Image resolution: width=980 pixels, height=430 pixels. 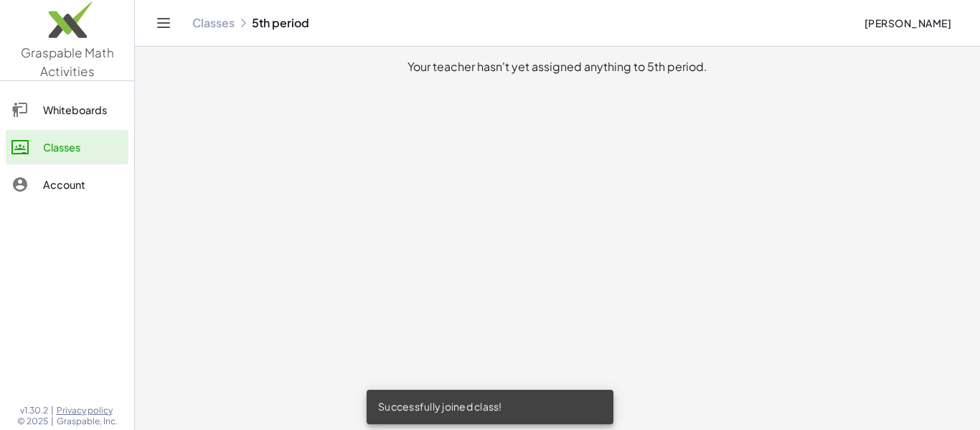 What do you see at coordinates (33, 410) in the screenshot?
I see `span: v1.30.2` at bounding box center [33, 410].